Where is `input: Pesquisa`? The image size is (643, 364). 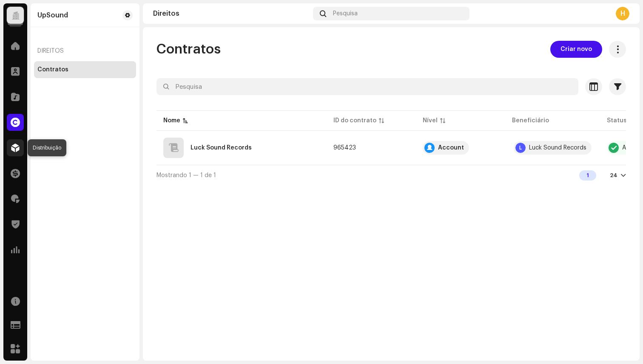 input: Pesquisa is located at coordinates (368, 87).